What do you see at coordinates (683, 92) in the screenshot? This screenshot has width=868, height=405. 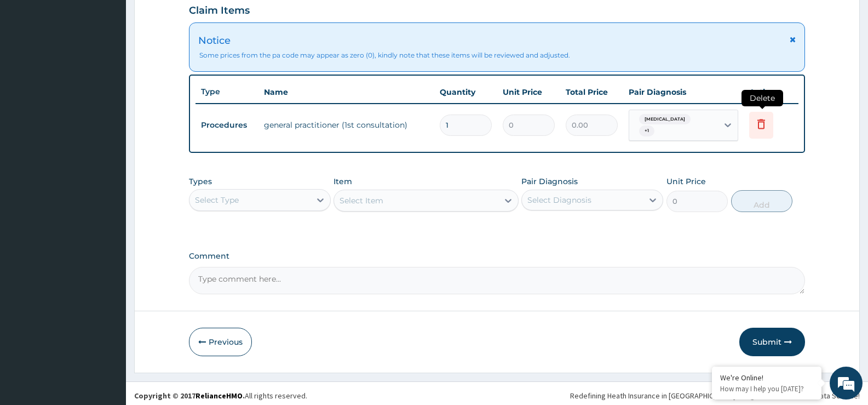 I see `th: Pair Diagnosis` at bounding box center [683, 92].